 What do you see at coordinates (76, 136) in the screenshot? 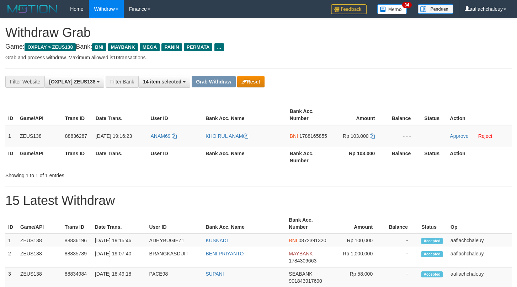
I see `span: 88836287` at bounding box center [76, 136].